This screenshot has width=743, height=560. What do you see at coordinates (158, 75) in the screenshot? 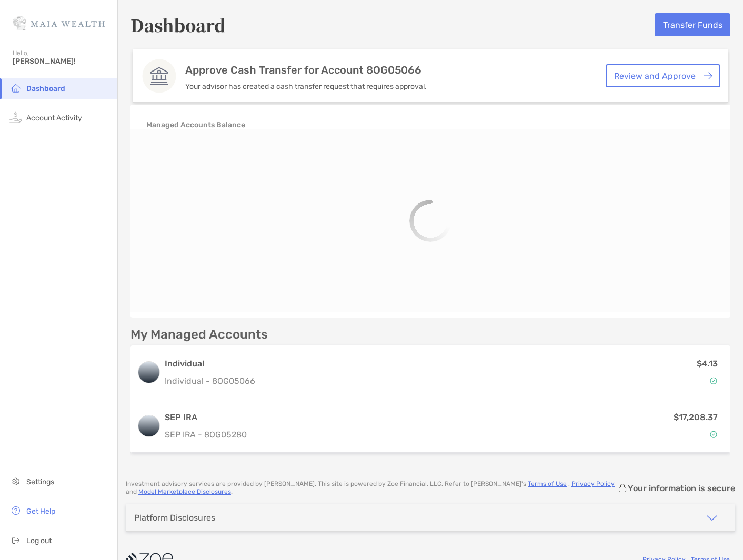
I see `img: Default icon bank` at bounding box center [158, 75].